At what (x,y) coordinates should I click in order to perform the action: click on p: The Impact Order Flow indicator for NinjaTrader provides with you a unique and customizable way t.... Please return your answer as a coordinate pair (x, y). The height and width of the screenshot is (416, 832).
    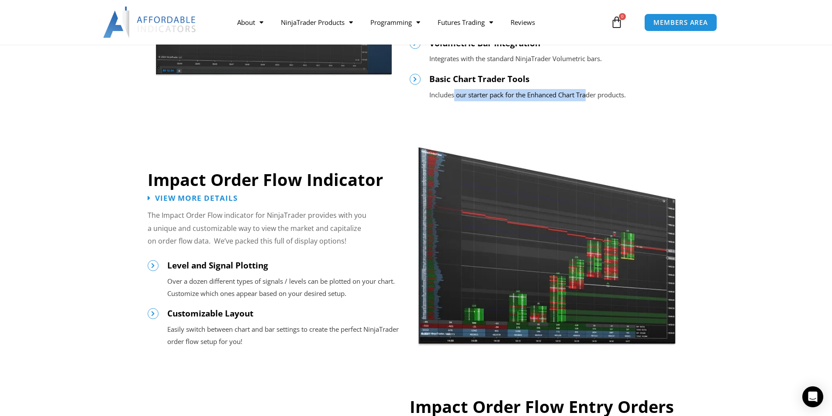
    Looking at the image, I should click on (258, 228).